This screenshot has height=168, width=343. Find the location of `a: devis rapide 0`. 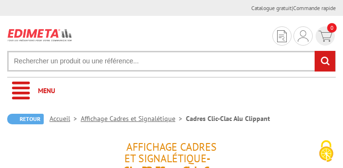

a: devis rapide 0 is located at coordinates (325, 36).